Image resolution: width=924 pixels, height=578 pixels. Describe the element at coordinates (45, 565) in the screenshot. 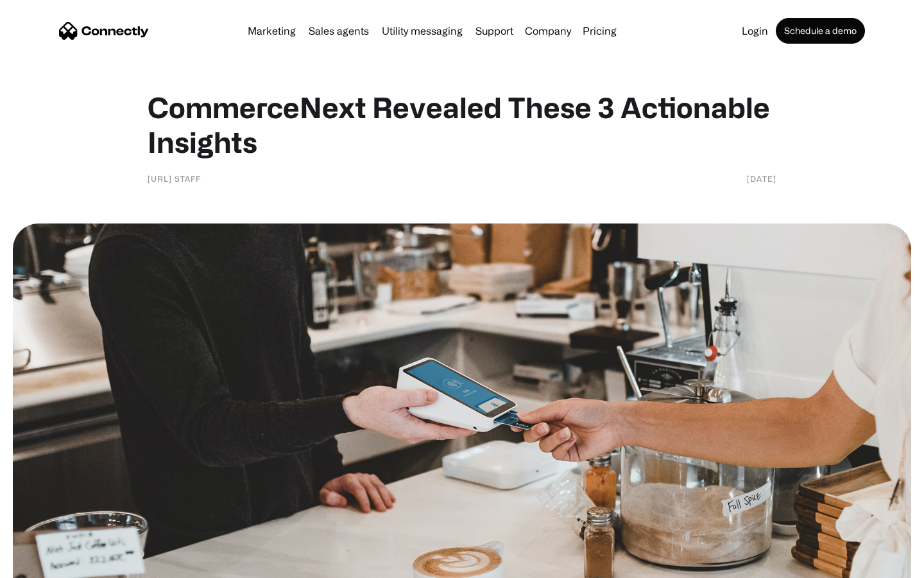

I see `aside: Language selected: English` at that location.